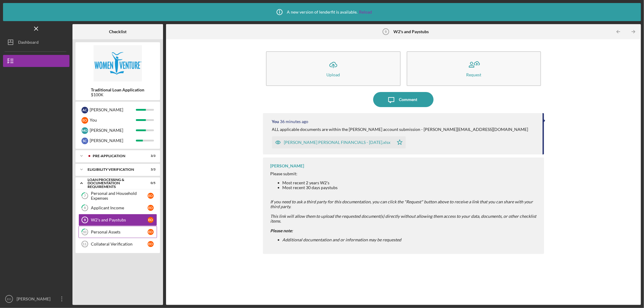 This screenshot has width=644, height=308. Describe the element at coordinates (36, 42) in the screenshot. I see `button: Dashboard` at that location.